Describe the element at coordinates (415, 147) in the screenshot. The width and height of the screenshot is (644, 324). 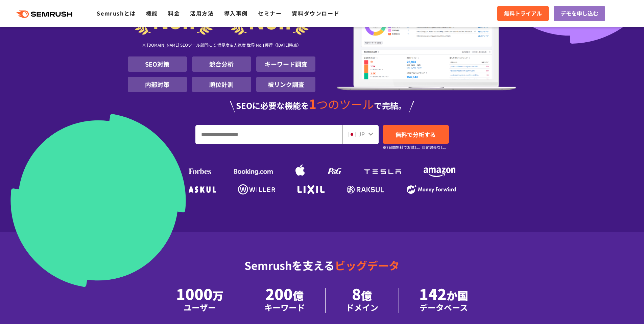
I see `small: ※7日間無料でお試し。自動課金なし。` at that location.